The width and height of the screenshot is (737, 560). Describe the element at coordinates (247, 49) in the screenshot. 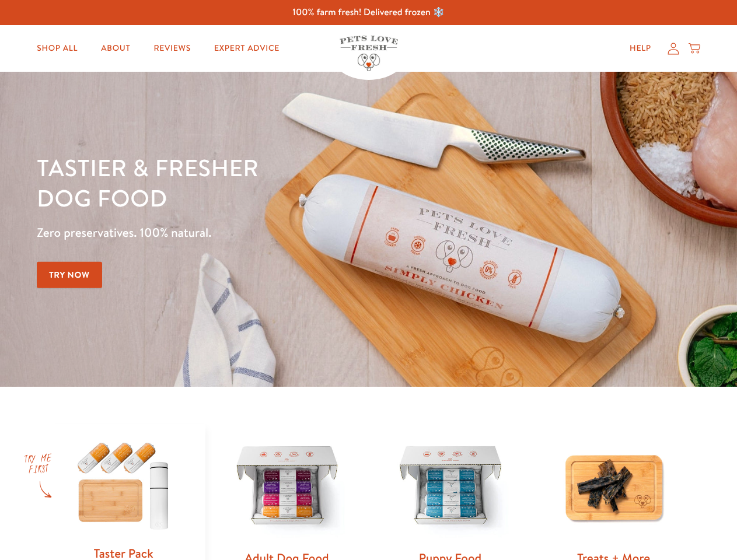

I see `a: Expert Advice` at that location.